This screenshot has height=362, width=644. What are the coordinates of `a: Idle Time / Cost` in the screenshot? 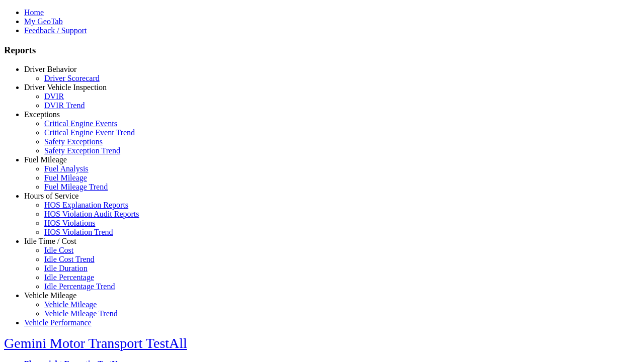 It's located at (50, 241).